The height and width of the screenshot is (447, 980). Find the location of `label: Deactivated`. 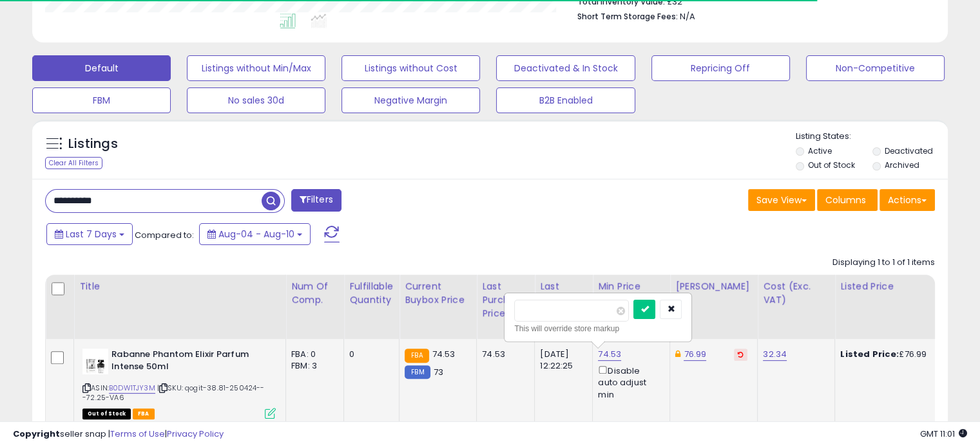

label: Deactivated is located at coordinates (908, 151).